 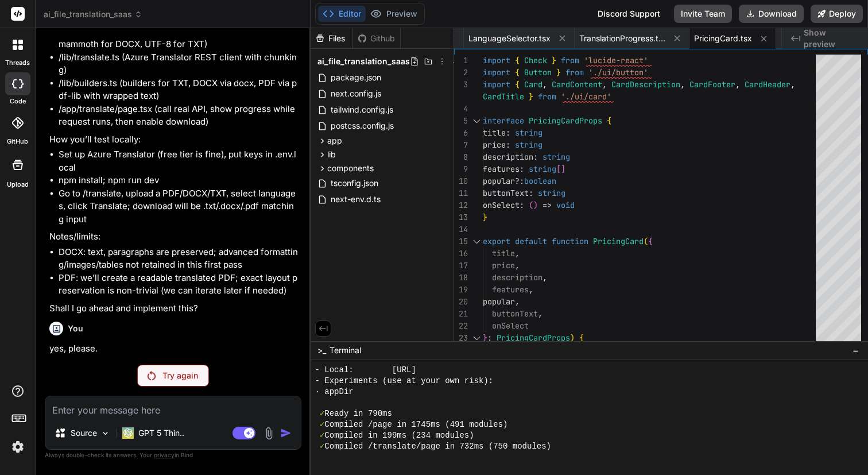 What do you see at coordinates (461, 326) in the screenshot?
I see `div: 22` at bounding box center [461, 326].